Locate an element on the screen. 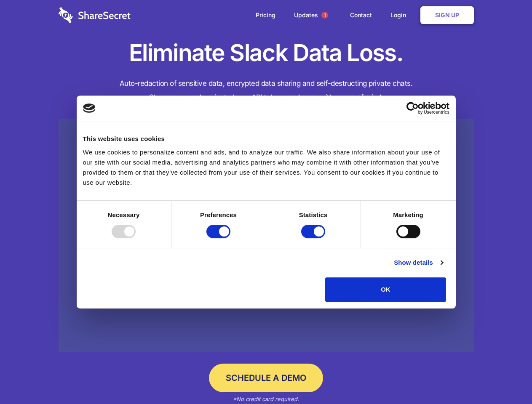 This screenshot has height=404, width=532. strong: Necessary is located at coordinates (124, 215).